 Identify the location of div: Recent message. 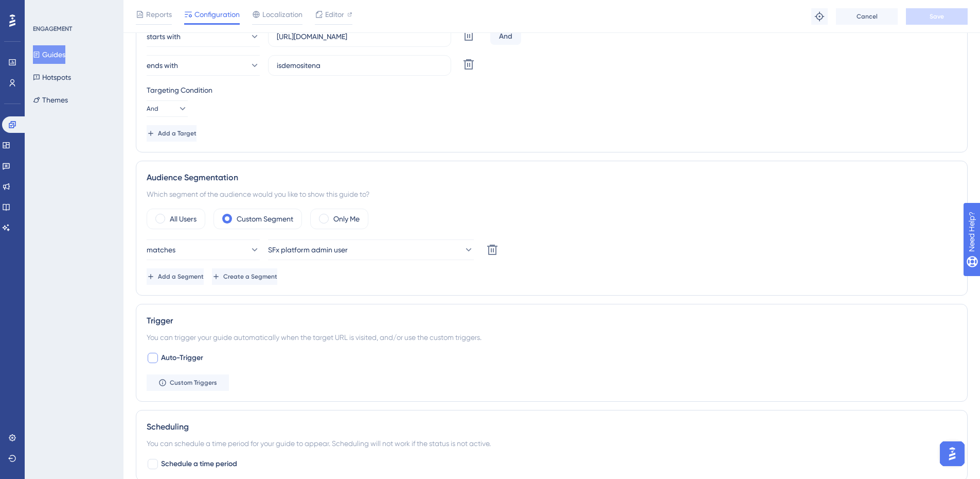
(103, 152).